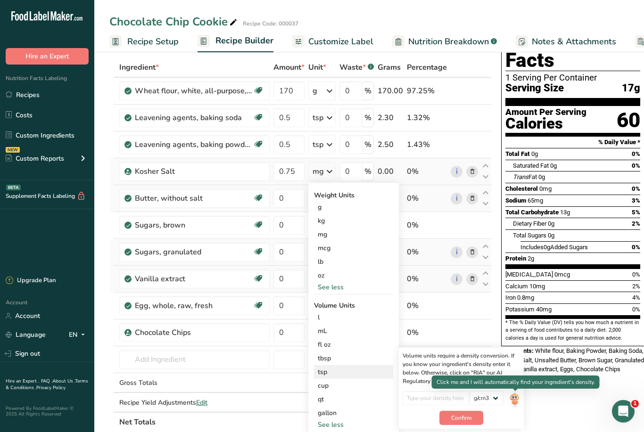  Describe the element at coordinates (354, 221) in the screenshot. I see `div: kg` at that location.